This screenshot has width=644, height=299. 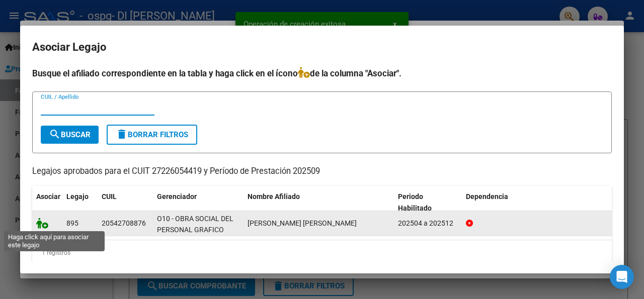 What do you see at coordinates (302, 223) in the screenshot?
I see `span: VEGA LAUTARO AGUSTIN` at bounding box center [302, 223].